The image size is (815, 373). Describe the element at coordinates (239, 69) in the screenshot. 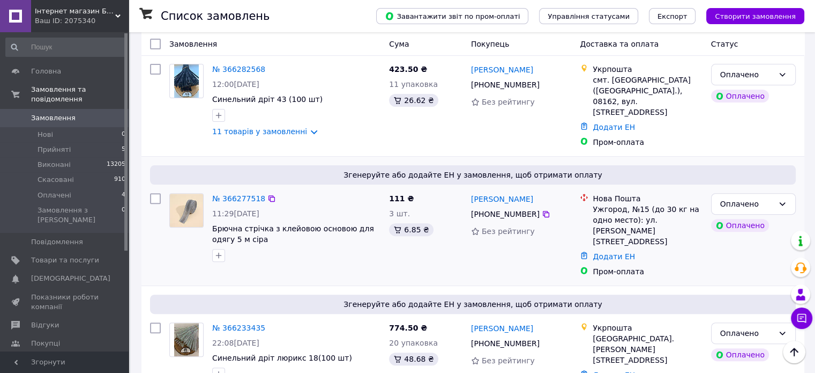

I see `a: № 366282568` at that location.